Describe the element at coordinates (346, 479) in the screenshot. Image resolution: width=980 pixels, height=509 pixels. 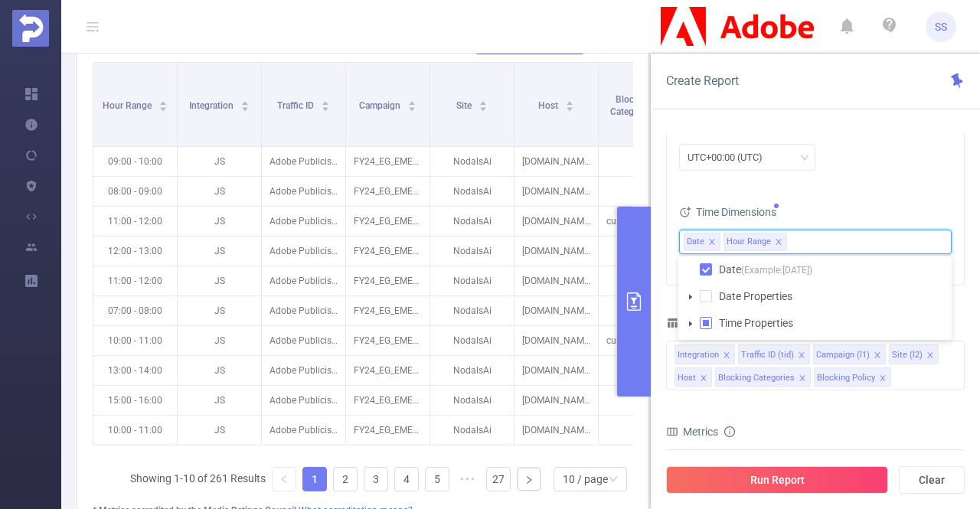
I see `li: 2` at that location.